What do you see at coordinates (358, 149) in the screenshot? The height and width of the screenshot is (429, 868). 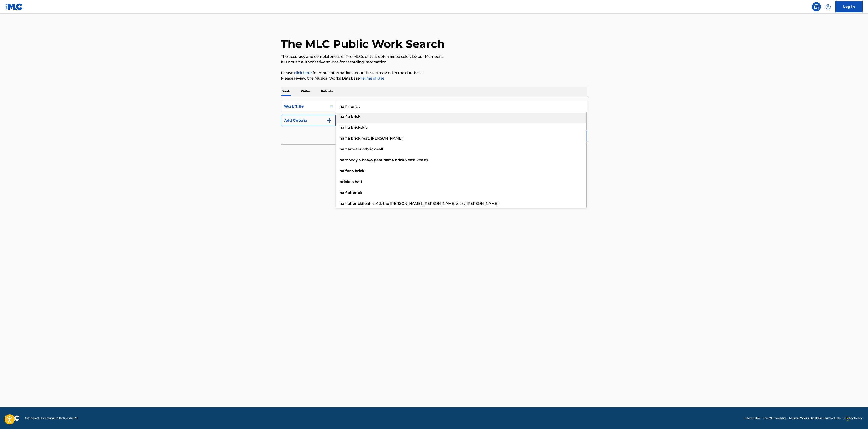 I see `span: meter of` at bounding box center [358, 149].